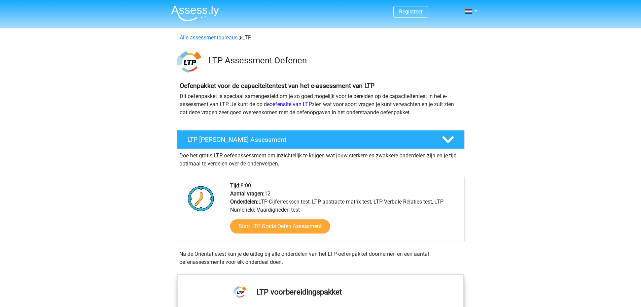 The image size is (641, 307). Describe the element at coordinates (411, 11) in the screenshot. I see `a: Registreer` at that location.